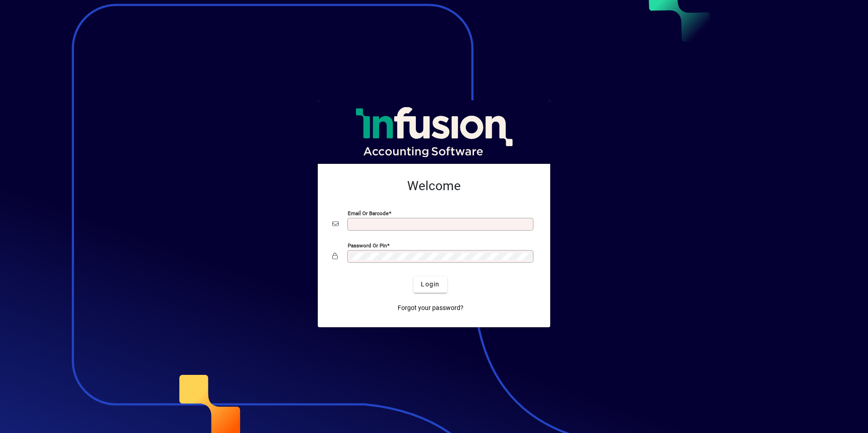 The width and height of the screenshot is (868, 433). I want to click on mat-label: Email or Barcode, so click(368, 213).